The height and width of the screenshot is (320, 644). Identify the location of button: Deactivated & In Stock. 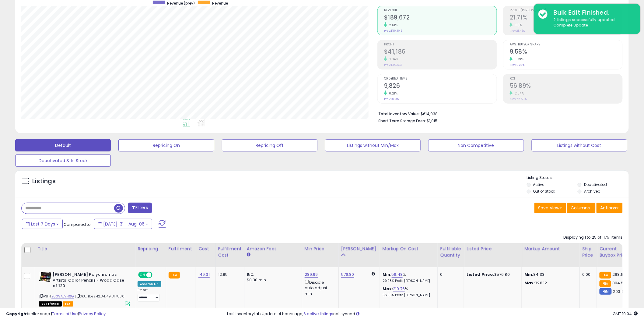
(63, 160).